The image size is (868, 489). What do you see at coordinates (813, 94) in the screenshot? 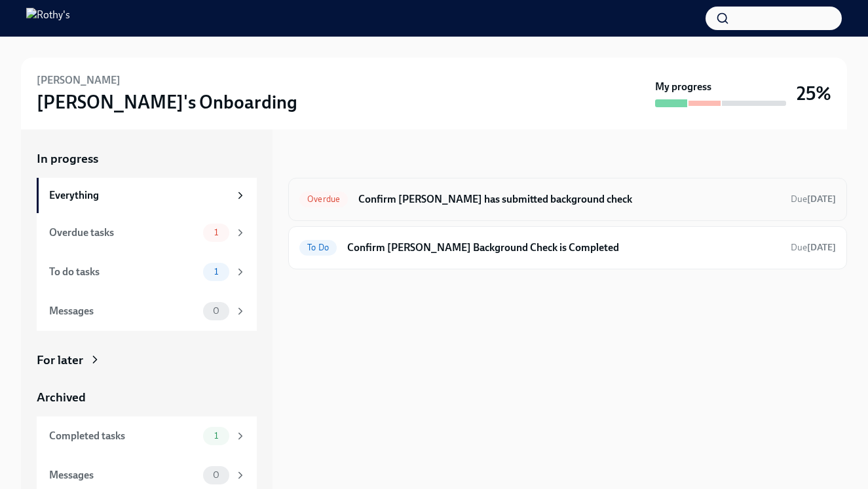
I see `h3: 25%` at bounding box center [813, 94].